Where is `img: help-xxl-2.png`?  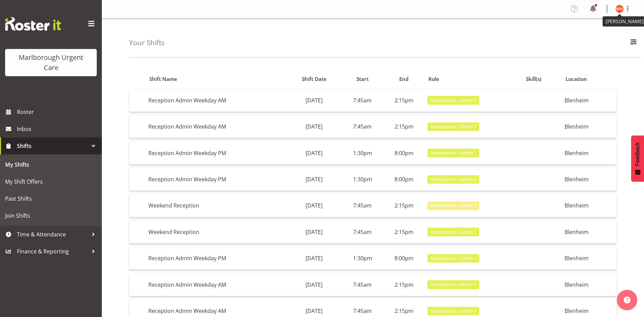
img: help-xxl-2.png is located at coordinates (627, 300).